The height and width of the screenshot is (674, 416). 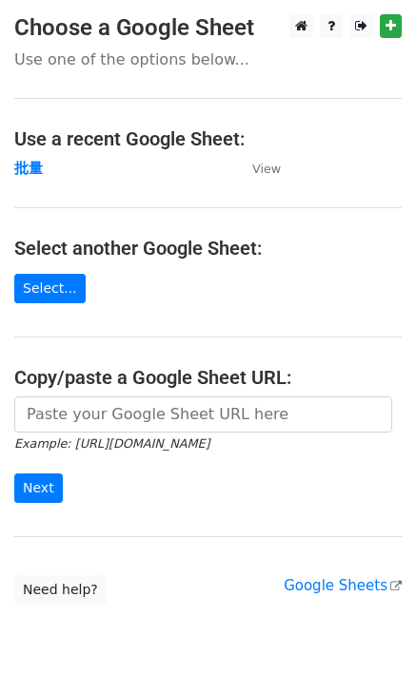 What do you see at coordinates (60, 590) in the screenshot?
I see `a: Need help?` at bounding box center [60, 590].